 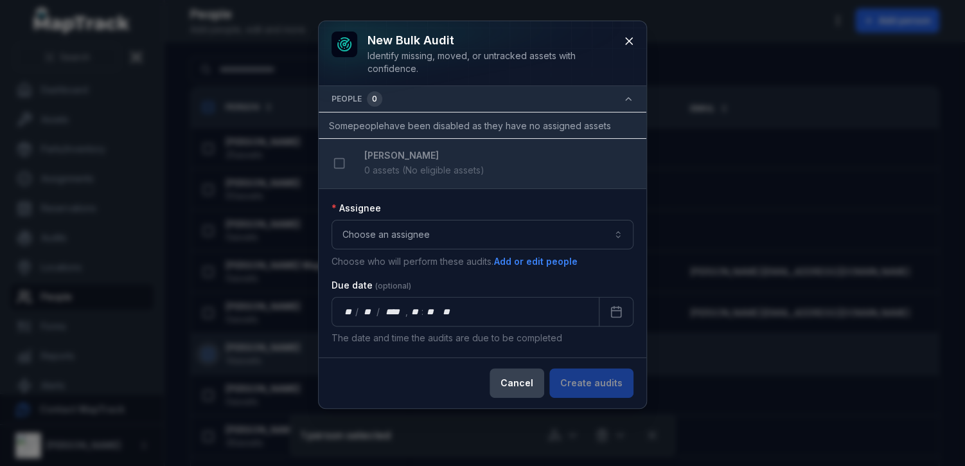 What do you see at coordinates (616, 312) in the screenshot?
I see `button: Calendar` at bounding box center [616, 312].